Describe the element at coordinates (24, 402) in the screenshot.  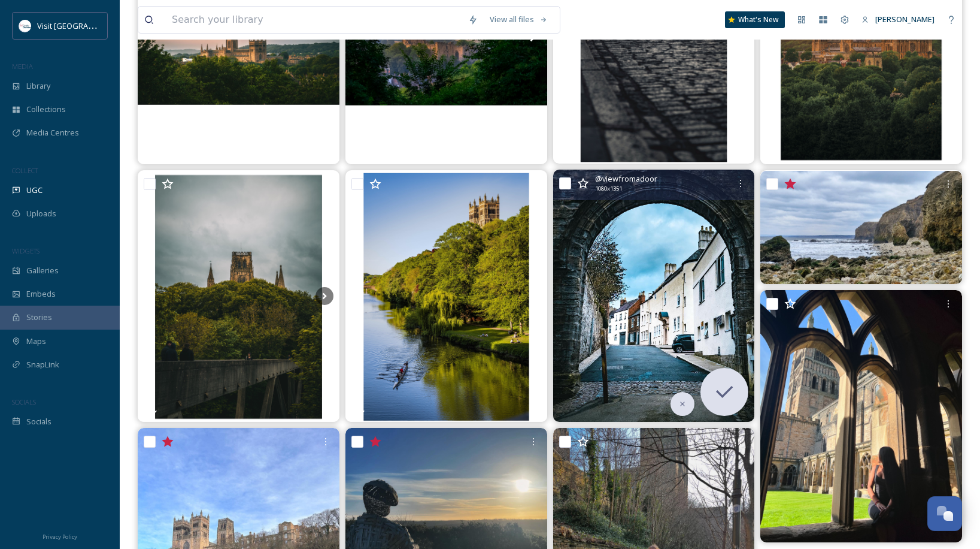
I see `span: SOCIALS` at that location.